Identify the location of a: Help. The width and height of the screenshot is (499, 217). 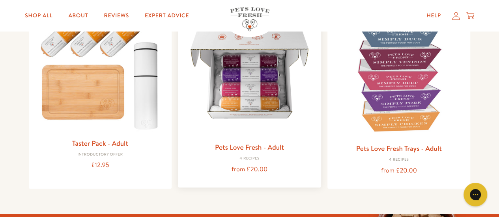
(433, 16).